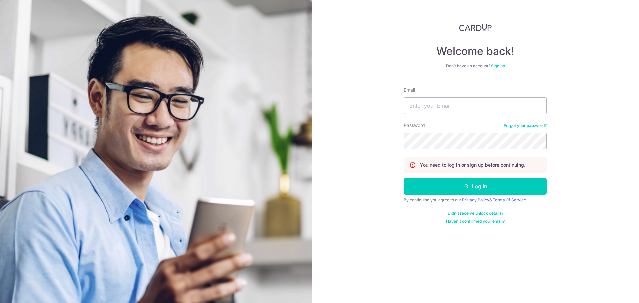  Describe the element at coordinates (473, 165) in the screenshot. I see `p: You need to log in or sign up before continuing.` at that location.